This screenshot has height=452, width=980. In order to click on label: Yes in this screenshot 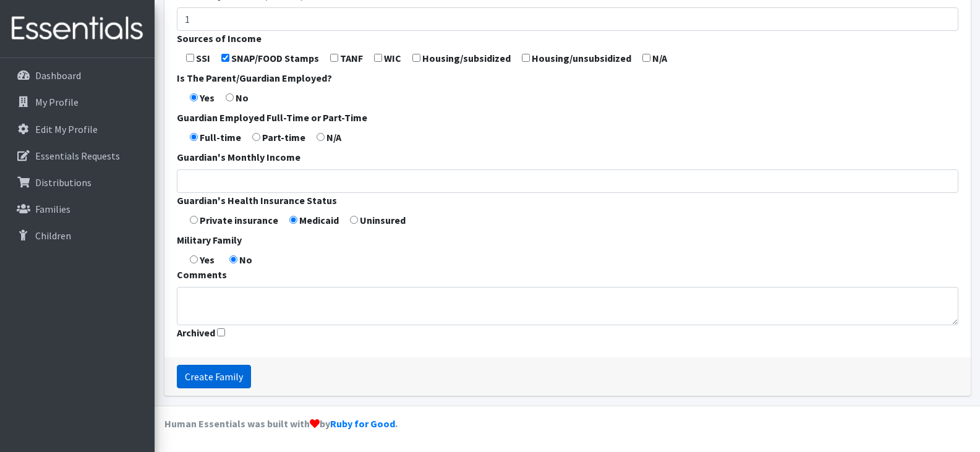, I will do `click(207, 97)`.